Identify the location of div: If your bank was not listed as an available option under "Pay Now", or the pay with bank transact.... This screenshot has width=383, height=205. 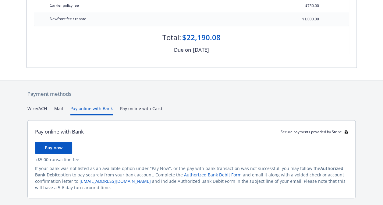
(191, 178).